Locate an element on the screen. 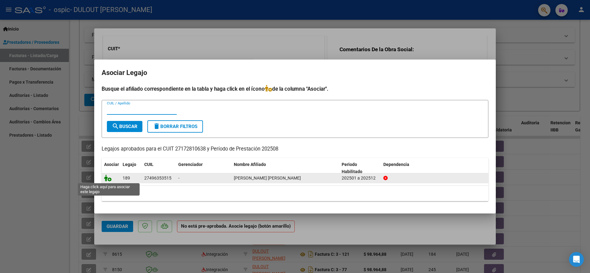 This screenshot has width=590, height=273. span: Buscar is located at coordinates (124, 127).